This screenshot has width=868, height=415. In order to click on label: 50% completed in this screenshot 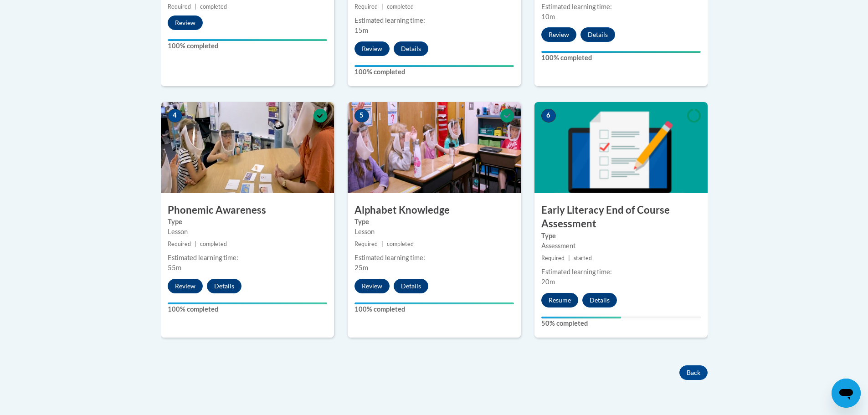, I will do `click(621, 324)`.